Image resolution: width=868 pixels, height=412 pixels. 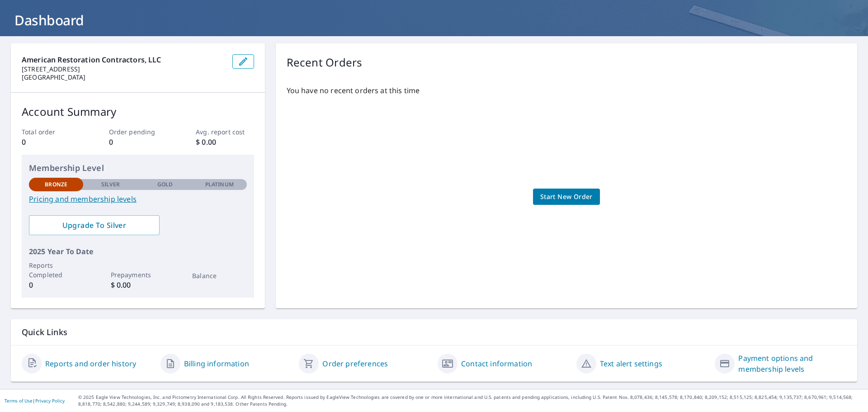 What do you see at coordinates (566, 197) in the screenshot?
I see `a: Start New Order` at bounding box center [566, 197].